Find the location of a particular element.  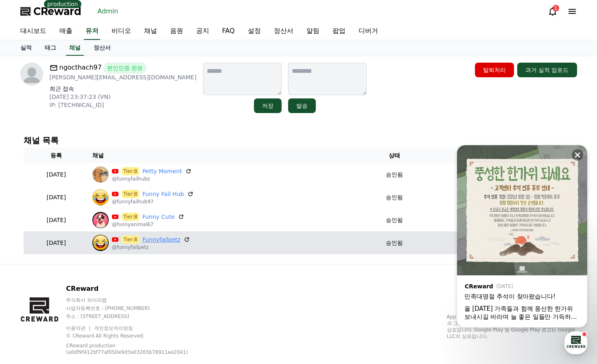

a: 음원 is located at coordinates (177, 31).